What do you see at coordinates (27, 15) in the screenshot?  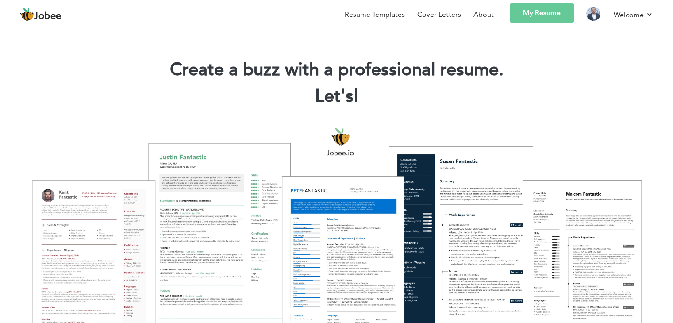 I see `img: jobee.io` at bounding box center [27, 15].